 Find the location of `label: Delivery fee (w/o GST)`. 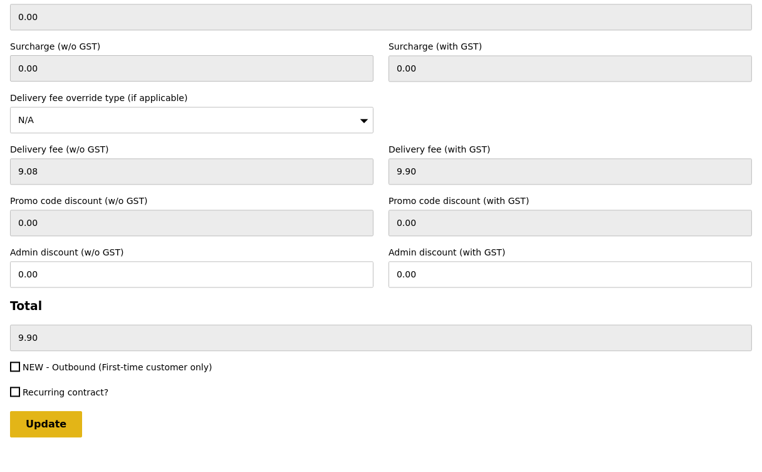

label: Delivery fee (w/o GST) is located at coordinates (192, 149).